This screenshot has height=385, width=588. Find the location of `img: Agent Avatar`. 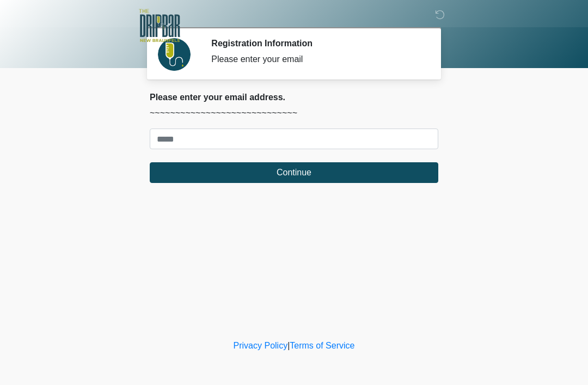

img: Agent Avatar is located at coordinates (174, 55).